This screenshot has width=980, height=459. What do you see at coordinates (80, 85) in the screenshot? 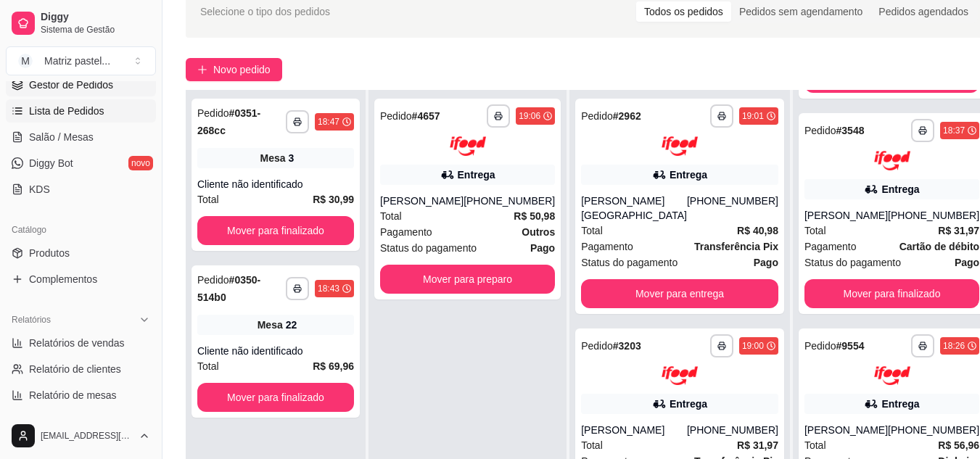
I see `a: Gestor de Pedidos` at bounding box center [80, 85].